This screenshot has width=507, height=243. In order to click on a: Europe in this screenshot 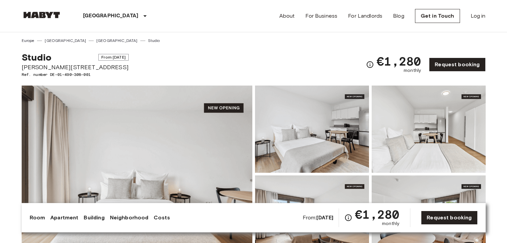, I will do `click(28, 41)`.